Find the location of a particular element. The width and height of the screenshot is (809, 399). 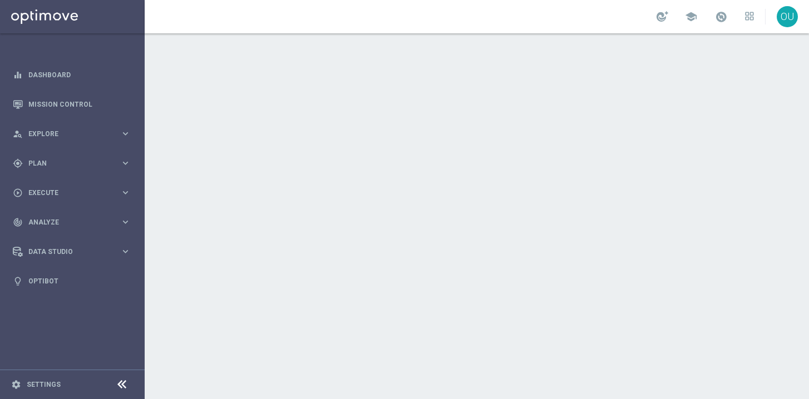

button: play_circle_outline Execute keyboard_arrow_right is located at coordinates (72, 193).